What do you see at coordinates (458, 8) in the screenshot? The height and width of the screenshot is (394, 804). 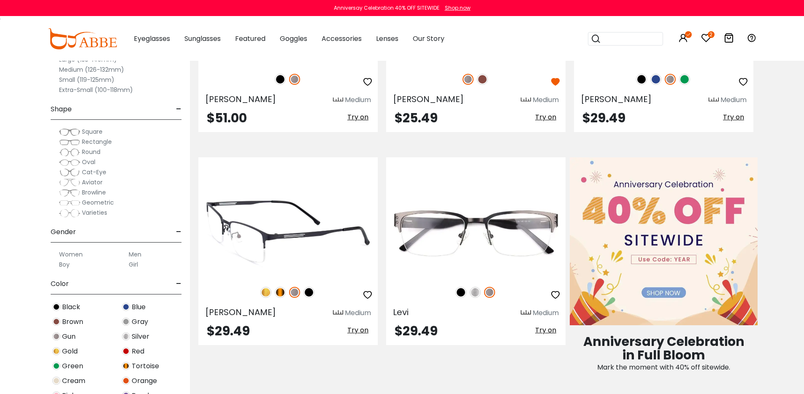 I see `div: Shop now` at bounding box center [458, 8].